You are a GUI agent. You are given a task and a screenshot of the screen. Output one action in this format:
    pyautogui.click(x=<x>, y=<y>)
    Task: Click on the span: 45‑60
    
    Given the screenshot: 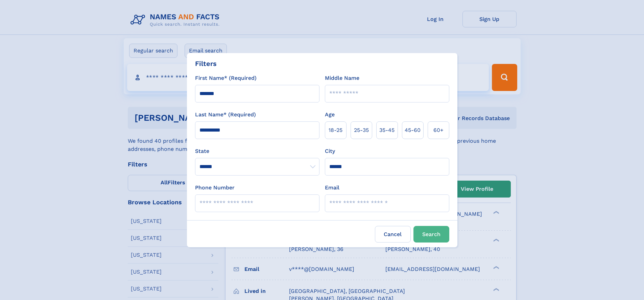 What is the action you would take?
    pyautogui.click(x=413, y=130)
    